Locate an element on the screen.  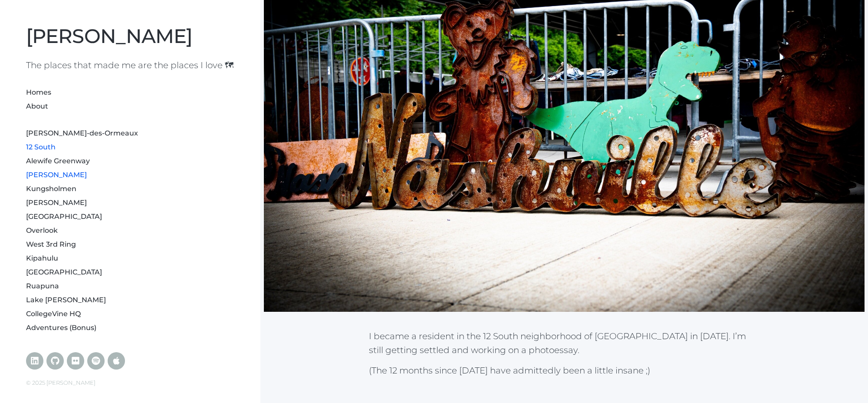
a: Adventures (Bonus) is located at coordinates (61, 327).